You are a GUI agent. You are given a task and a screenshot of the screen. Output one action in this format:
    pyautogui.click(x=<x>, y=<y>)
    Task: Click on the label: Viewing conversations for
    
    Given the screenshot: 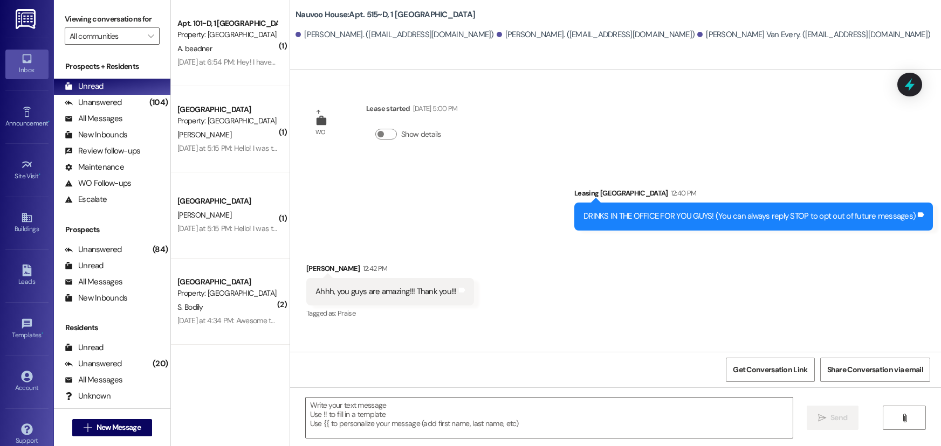 What is the action you would take?
    pyautogui.click(x=112, y=19)
    